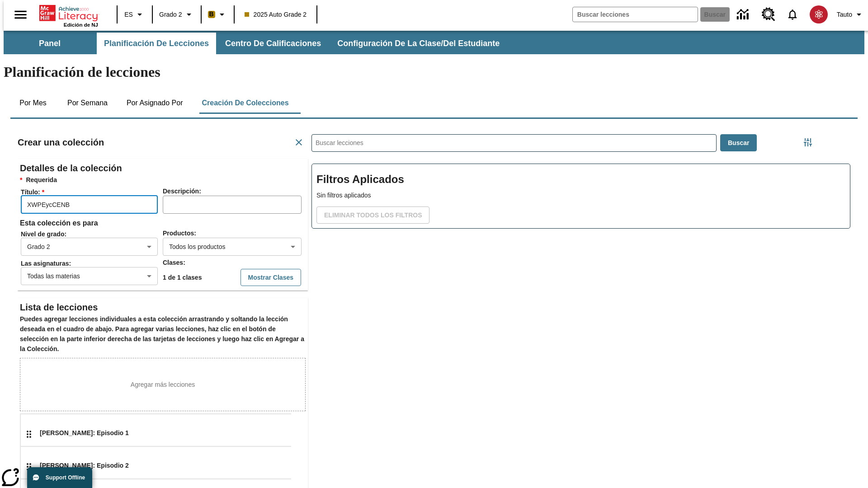 This screenshot has height=488, width=868. I want to click on button: Lenguaje: ES, Selecciona un idioma, so click(135, 14).